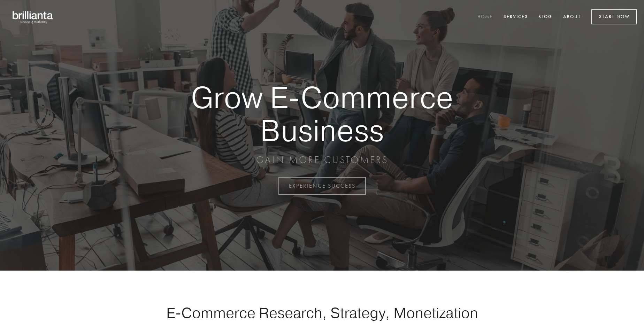  I want to click on a: Services, so click(516, 17).